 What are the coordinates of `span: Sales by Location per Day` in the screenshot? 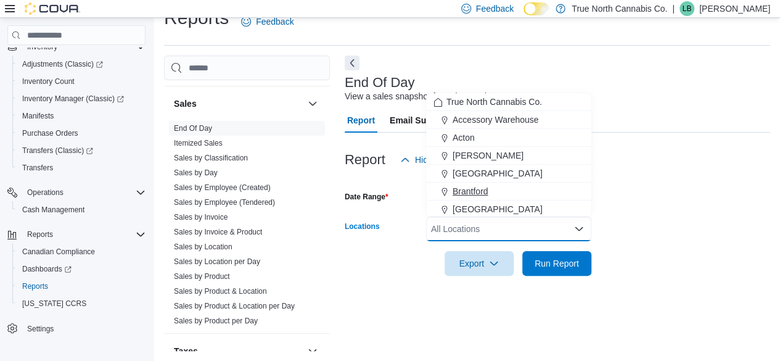 It's located at (217, 261).